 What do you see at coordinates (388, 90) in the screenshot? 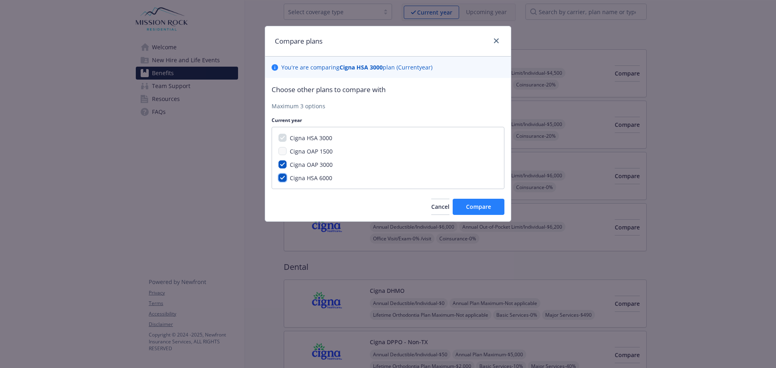
I see `p: Choose other plans to compare with` at bounding box center [388, 90].